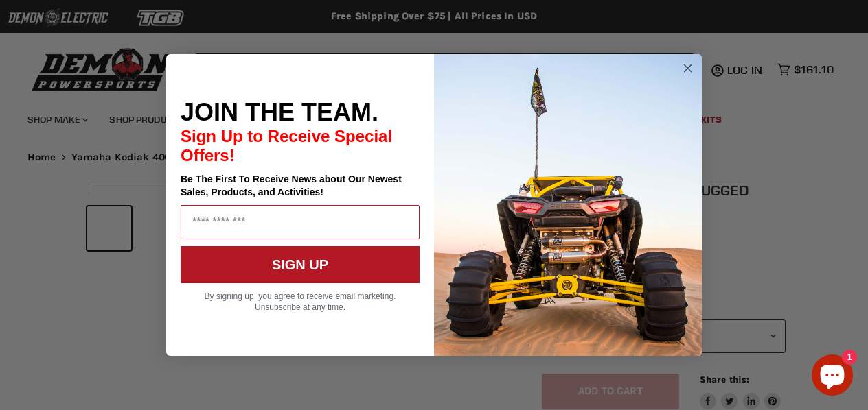 The height and width of the screenshot is (410, 868). Describe the element at coordinates (832, 377) in the screenshot. I see `inbox-online-store-chat: Shopify online store chat` at that location.